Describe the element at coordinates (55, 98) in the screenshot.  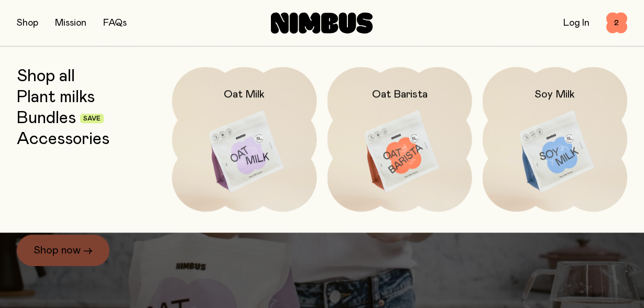
I see `a: Plant milks` at that location.